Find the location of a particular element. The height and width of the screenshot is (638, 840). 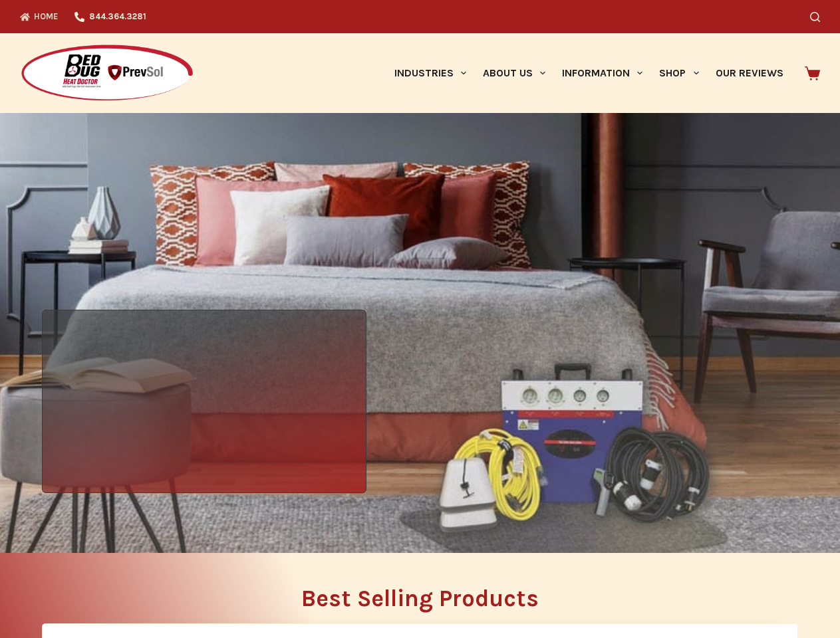

a: Information is located at coordinates (602, 73).